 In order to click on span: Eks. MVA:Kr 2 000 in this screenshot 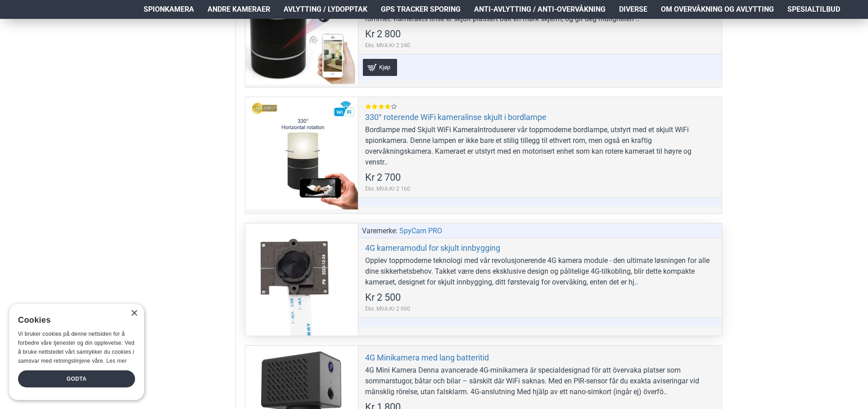, I will do `click(388, 309)`.